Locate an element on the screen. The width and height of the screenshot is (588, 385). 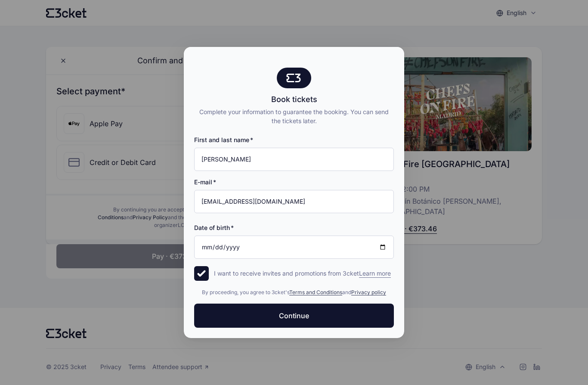
div: Complete your information to guarantee the booking. You can send the tickets later. is located at coordinates (294, 116).